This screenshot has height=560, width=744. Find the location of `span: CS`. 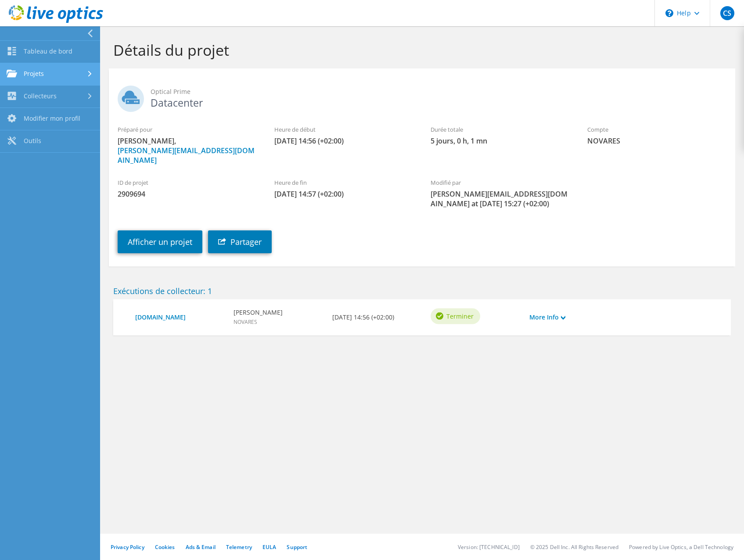

span: CS is located at coordinates (728, 13).